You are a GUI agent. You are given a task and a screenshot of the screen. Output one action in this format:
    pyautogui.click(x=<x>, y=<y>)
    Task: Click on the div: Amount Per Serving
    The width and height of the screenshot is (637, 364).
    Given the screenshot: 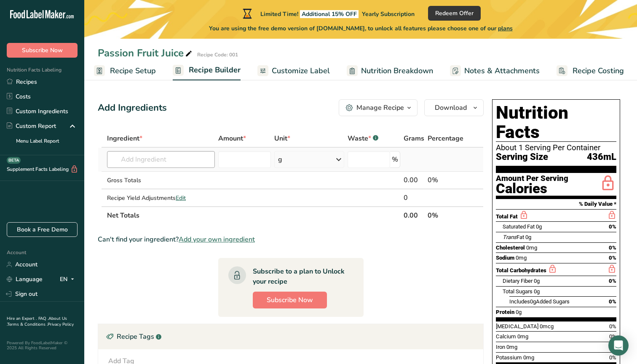 What is the action you would take?
    pyautogui.click(x=532, y=179)
    